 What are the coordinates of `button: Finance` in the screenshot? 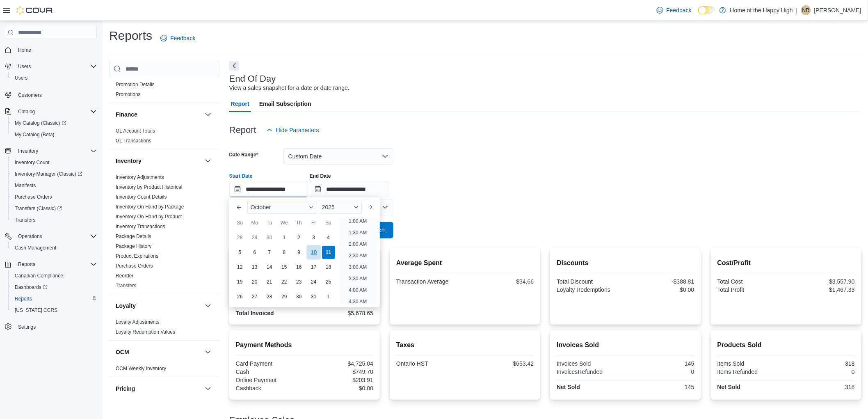 It's located at (208, 115).